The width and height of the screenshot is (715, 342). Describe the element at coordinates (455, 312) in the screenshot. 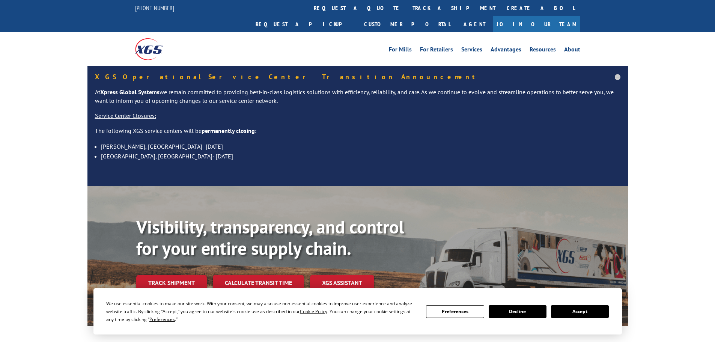

I see `button: Preferences` at that location.